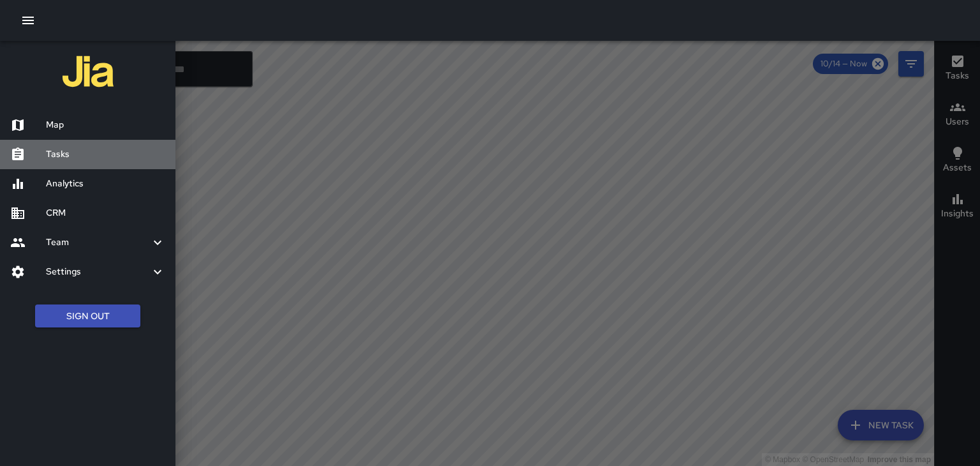  I want to click on h6: Team, so click(98, 242).